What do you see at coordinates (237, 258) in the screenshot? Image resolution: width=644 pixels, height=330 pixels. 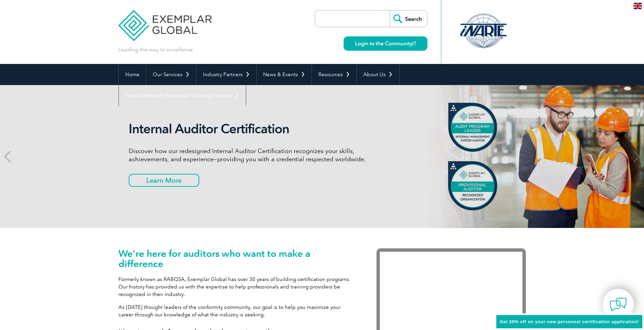 I see `h1: We’re here for auditors who want to make a difference` at bounding box center [237, 258].